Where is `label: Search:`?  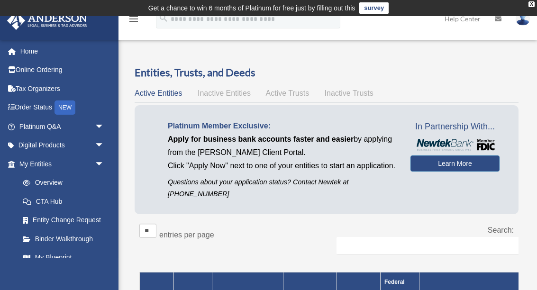 label: Search: is located at coordinates (500, 230).